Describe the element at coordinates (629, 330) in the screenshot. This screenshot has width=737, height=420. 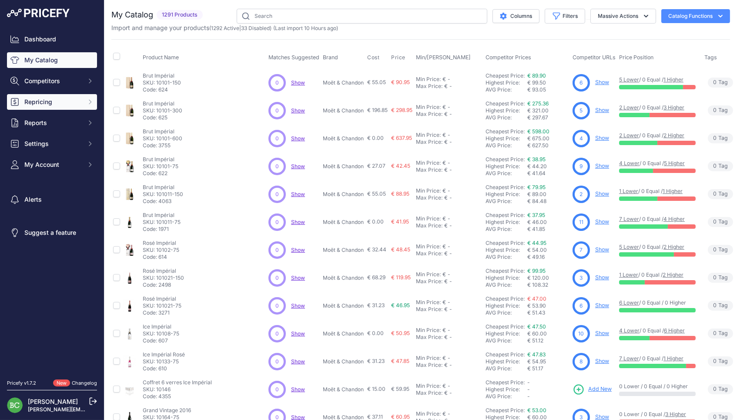
I see `a: 4 Lower` at that location.